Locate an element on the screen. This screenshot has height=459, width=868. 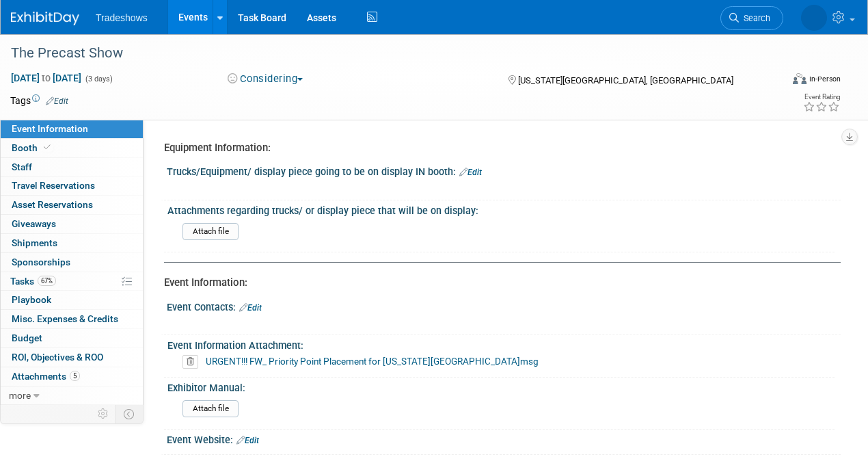
a: Tasks67% is located at coordinates (71, 281).